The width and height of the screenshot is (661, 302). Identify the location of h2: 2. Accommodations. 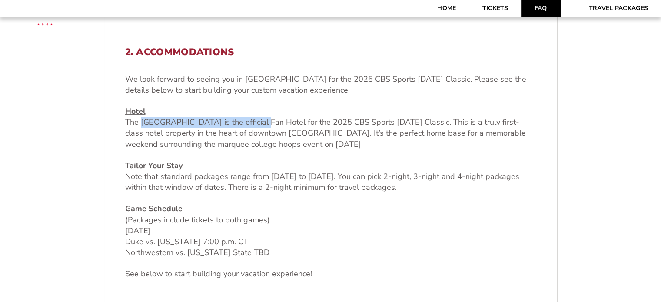
(331, 52).